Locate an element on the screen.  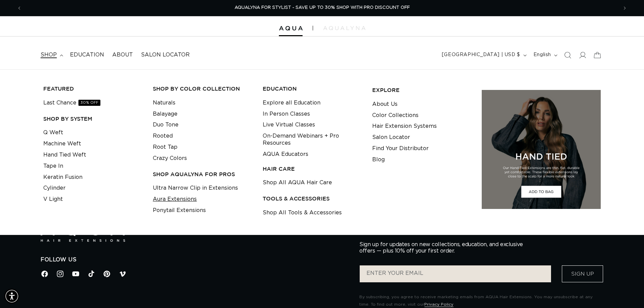
span: AQUALYNA FOR STYLIST - SAVE UP TO 30% SHOP WITH PRO DISCOUNT OFF is located at coordinates (322, 7).